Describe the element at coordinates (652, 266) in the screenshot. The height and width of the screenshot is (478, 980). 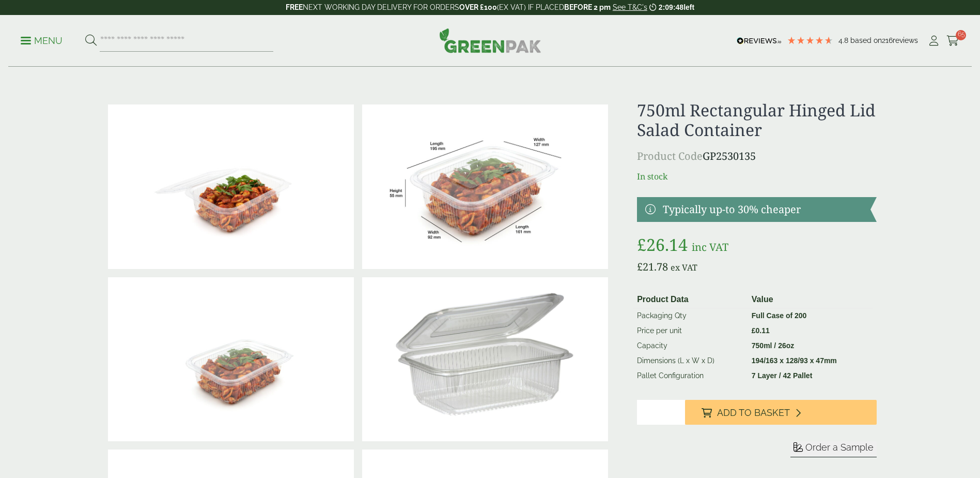
I see `bdi: 21.78` at that location.